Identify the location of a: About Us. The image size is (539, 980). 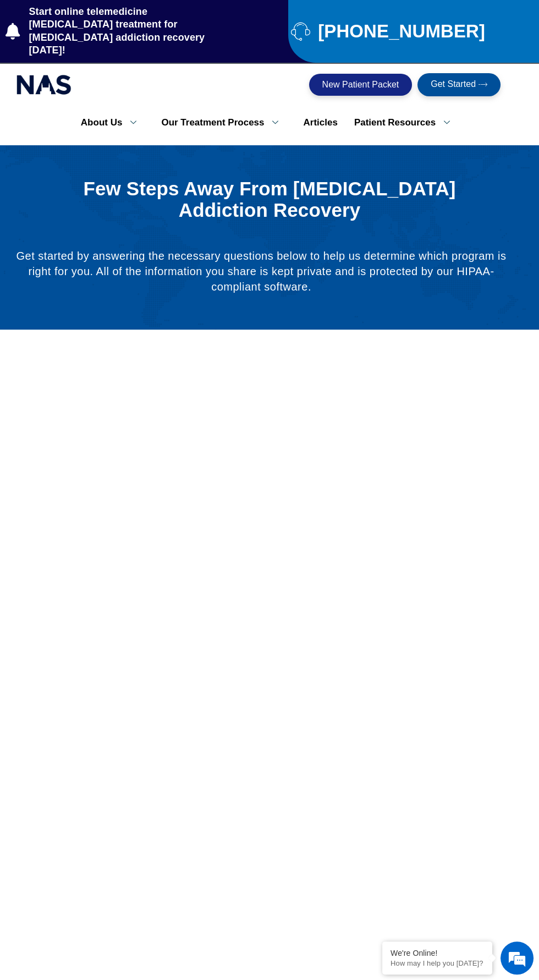
(113, 123).